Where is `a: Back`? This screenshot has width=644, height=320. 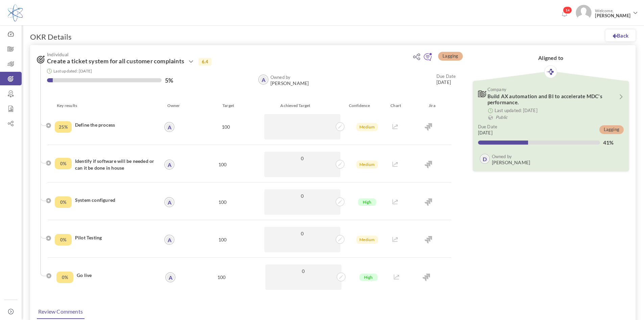 a: Back is located at coordinates (620, 35).